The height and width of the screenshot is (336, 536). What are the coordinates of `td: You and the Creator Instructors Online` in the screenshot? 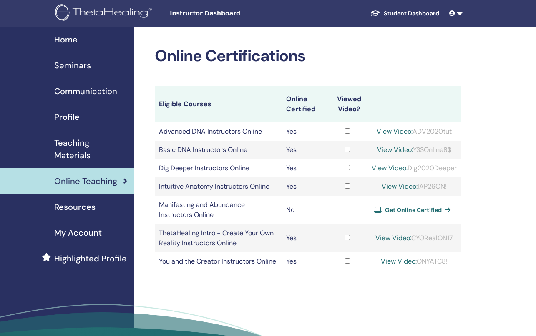 It's located at (218, 262).